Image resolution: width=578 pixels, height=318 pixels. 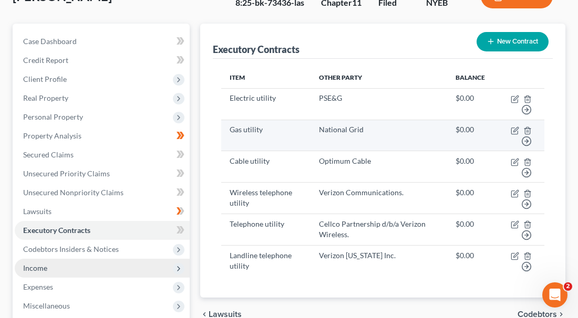 I want to click on a: Property Analysis, so click(x=102, y=136).